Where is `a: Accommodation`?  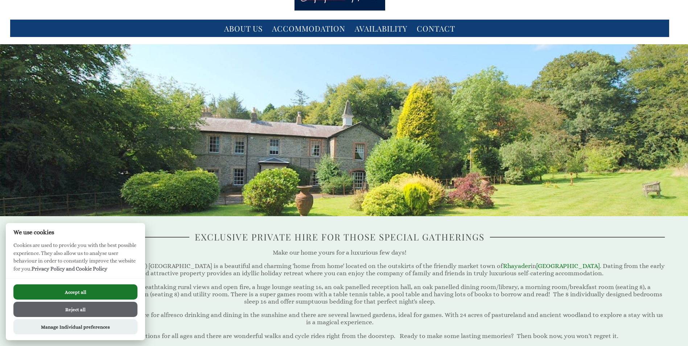 a: Accommodation is located at coordinates (309, 28).